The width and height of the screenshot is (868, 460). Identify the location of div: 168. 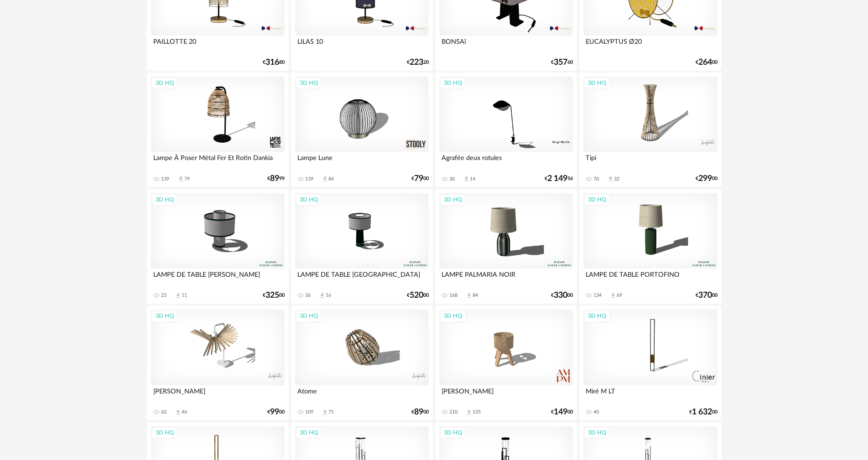
(453, 296).